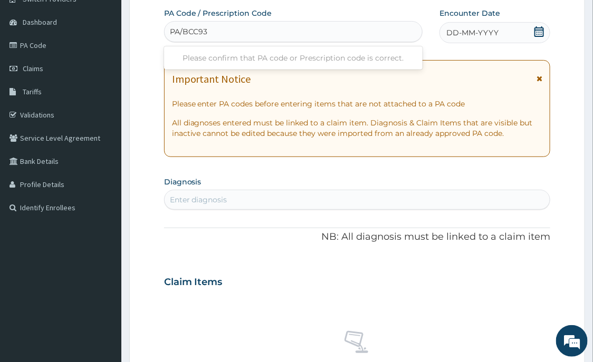  What do you see at coordinates (293, 58) in the screenshot?
I see `div: Please confirm that PA code or Prescription code is correct.` at bounding box center [293, 58].